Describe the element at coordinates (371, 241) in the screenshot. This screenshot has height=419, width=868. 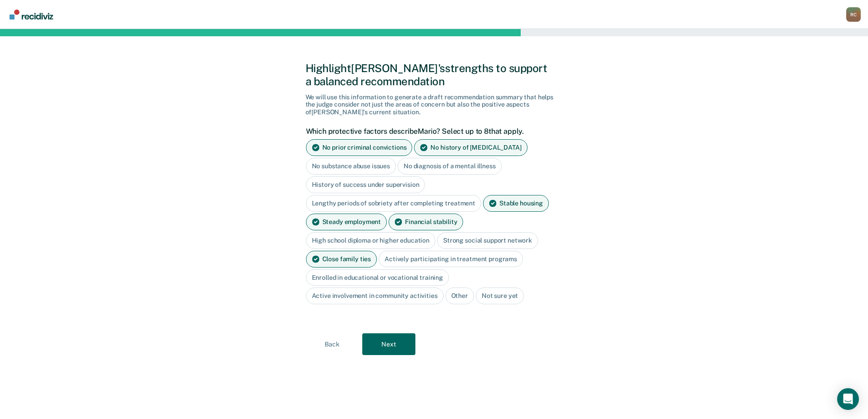
I see `div: High school diploma or higher education` at that location.